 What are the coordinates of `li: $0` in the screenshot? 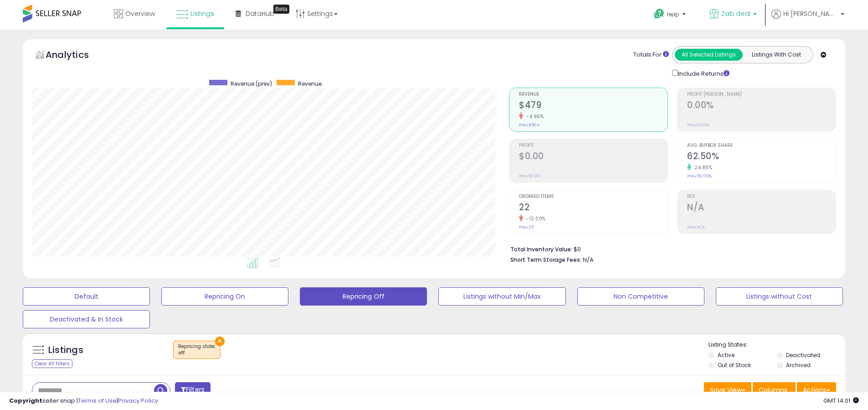 It's located at (670, 249).